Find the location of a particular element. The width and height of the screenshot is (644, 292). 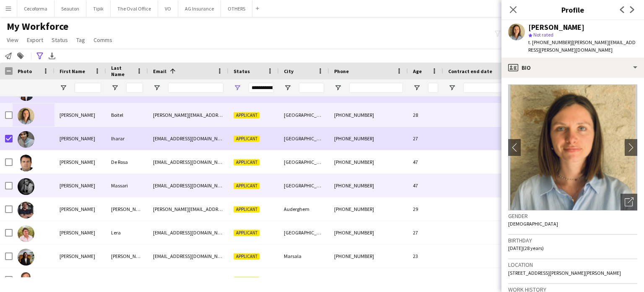

input: Phone Filter Input is located at coordinates (376, 88).